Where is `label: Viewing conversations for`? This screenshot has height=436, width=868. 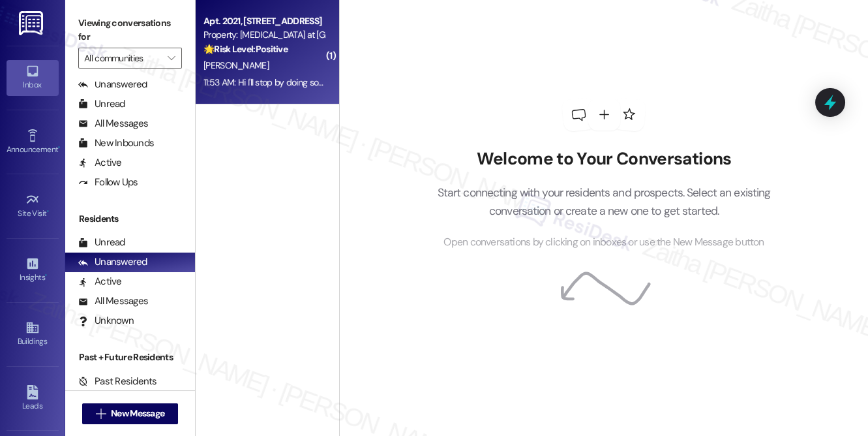 label: Viewing conversations for is located at coordinates (130, 30).